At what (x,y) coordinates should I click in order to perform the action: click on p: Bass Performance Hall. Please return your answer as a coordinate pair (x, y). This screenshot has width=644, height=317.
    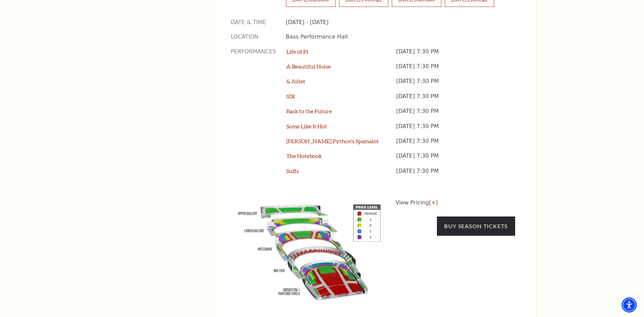
    Looking at the image, I should click on (400, 37).